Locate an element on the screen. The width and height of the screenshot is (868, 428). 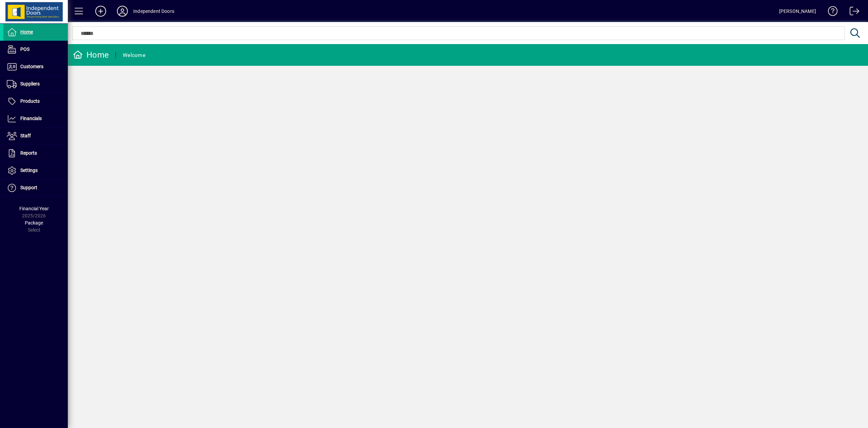
span: Reports is located at coordinates (28, 153).